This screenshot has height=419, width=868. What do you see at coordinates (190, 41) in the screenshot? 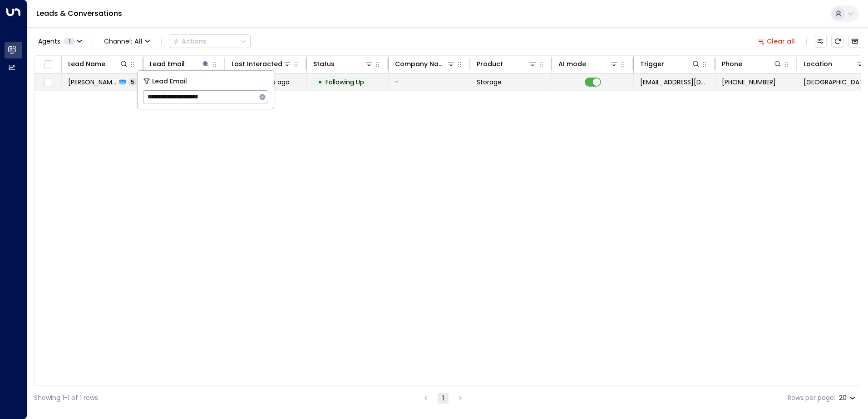
I see `div: Actions` at bounding box center [190, 41].